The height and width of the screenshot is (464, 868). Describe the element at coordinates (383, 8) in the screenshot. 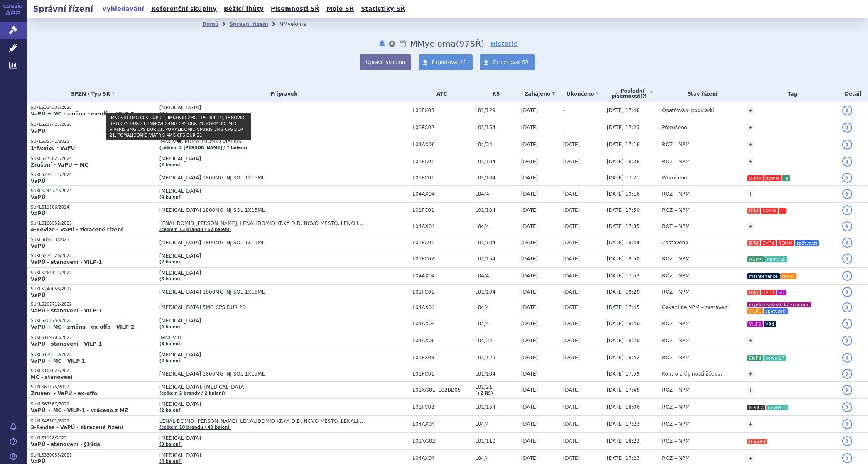

I see `a: Statistiky SŘ` at that location.